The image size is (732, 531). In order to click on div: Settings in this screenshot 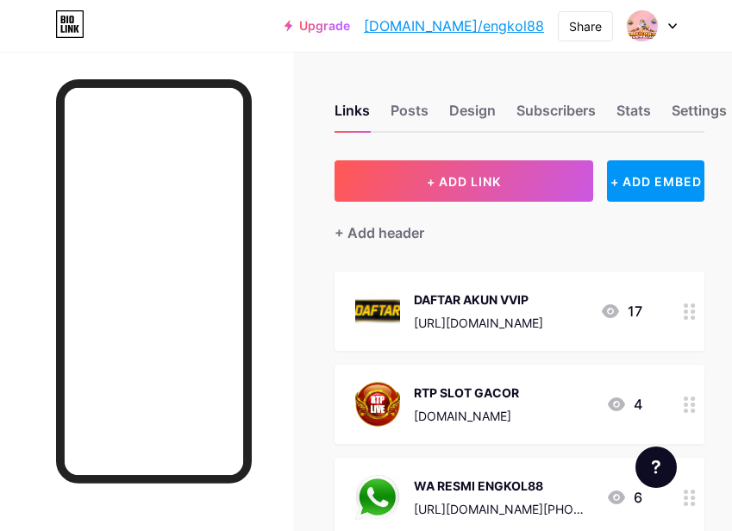, I will do `click(699, 115)`.